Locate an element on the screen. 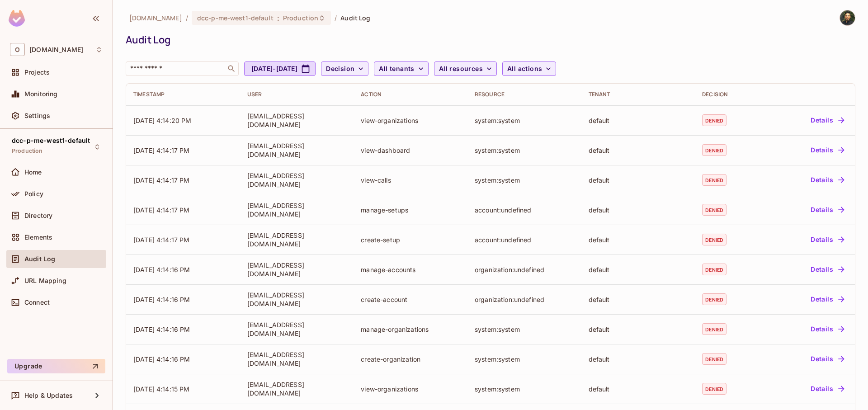 The height and width of the screenshot is (410, 868). span: the active workspace is located at coordinates (156, 17).